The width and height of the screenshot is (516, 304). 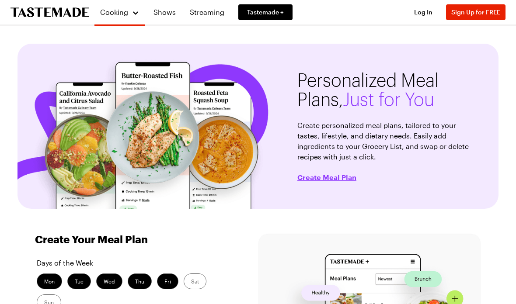 I want to click on a: To Tastemade Home Page, so click(x=50, y=12).